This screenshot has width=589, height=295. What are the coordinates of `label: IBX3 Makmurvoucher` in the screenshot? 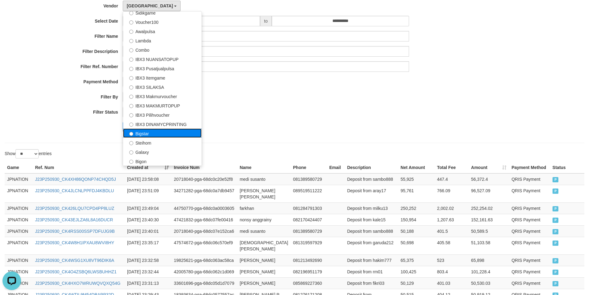 It's located at (162, 96).